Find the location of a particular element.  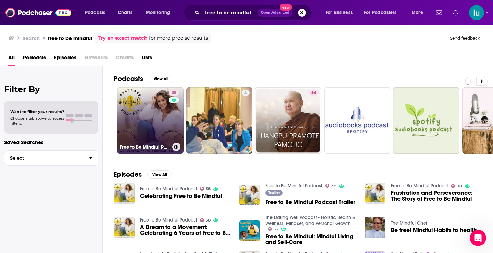

h3: free to be mindful is located at coordinates (70, 38).